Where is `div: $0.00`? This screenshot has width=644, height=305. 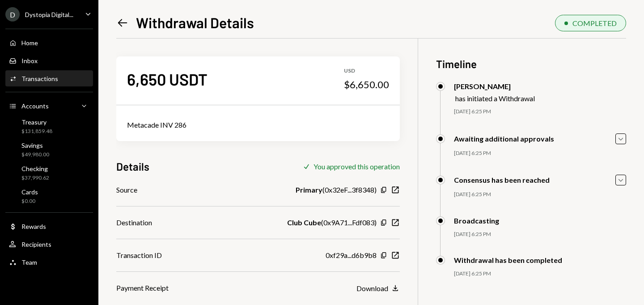
div: $0.00 is located at coordinates (30, 201).